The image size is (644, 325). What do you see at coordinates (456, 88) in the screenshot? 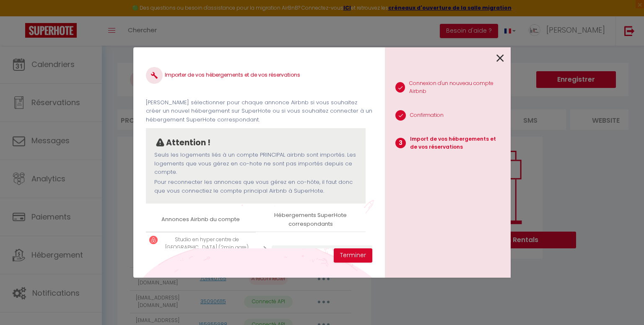
I see `p: Connexion d'un nouveau compte Airbnb` at bounding box center [456, 88].